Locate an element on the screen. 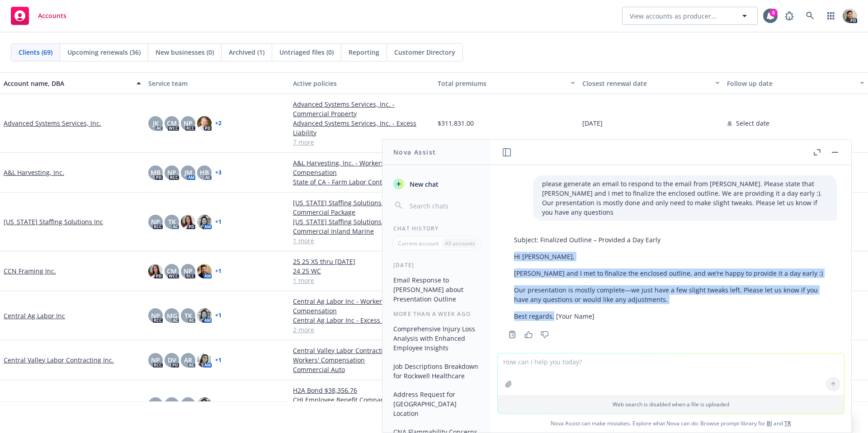 The width and height of the screenshot is (868, 433). span: Customer Directory is located at coordinates (425, 52).